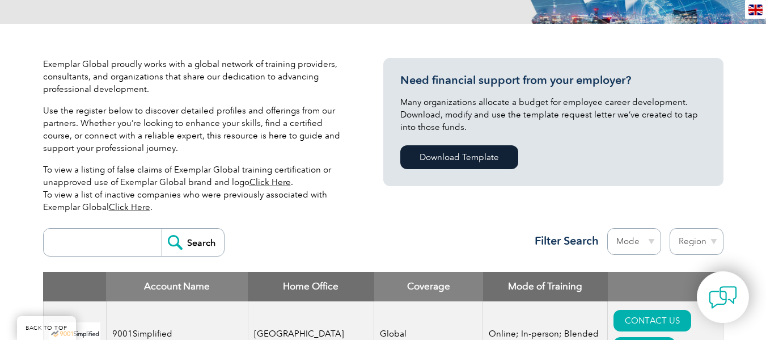  What do you see at coordinates (429, 286) in the screenshot?
I see `th: Coverage: activate to sort column ascending` at bounding box center [429, 286].